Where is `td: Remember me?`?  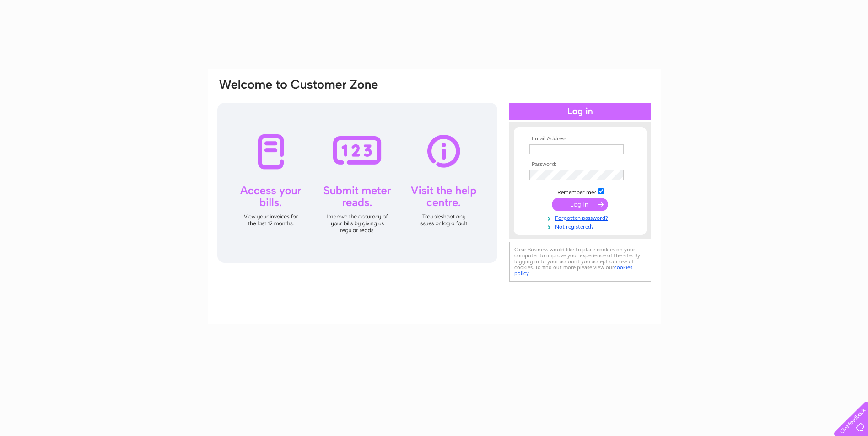 td: Remember me? is located at coordinates (580, 192).